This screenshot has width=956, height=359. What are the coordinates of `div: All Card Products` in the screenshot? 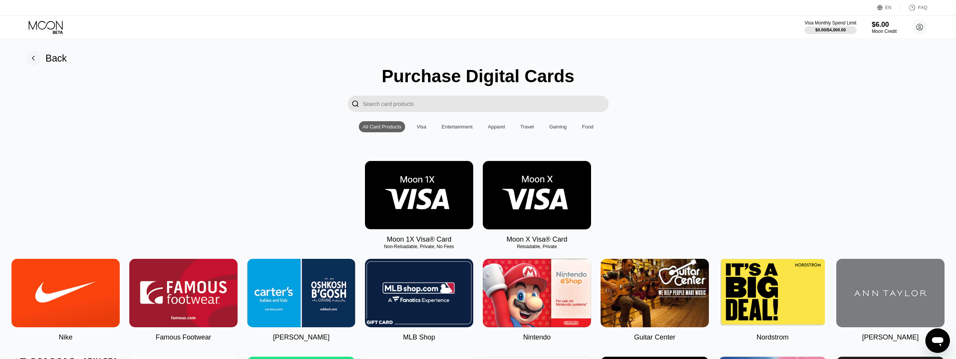 It's located at (382, 127).